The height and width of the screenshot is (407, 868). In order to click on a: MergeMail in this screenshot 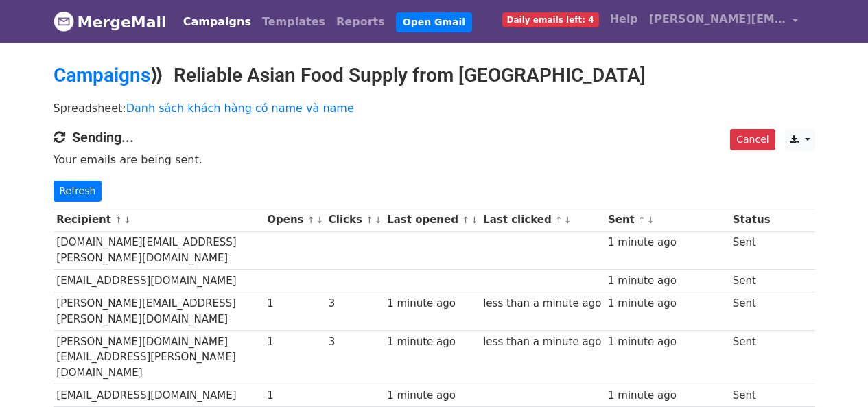, I will do `click(110, 22)`.